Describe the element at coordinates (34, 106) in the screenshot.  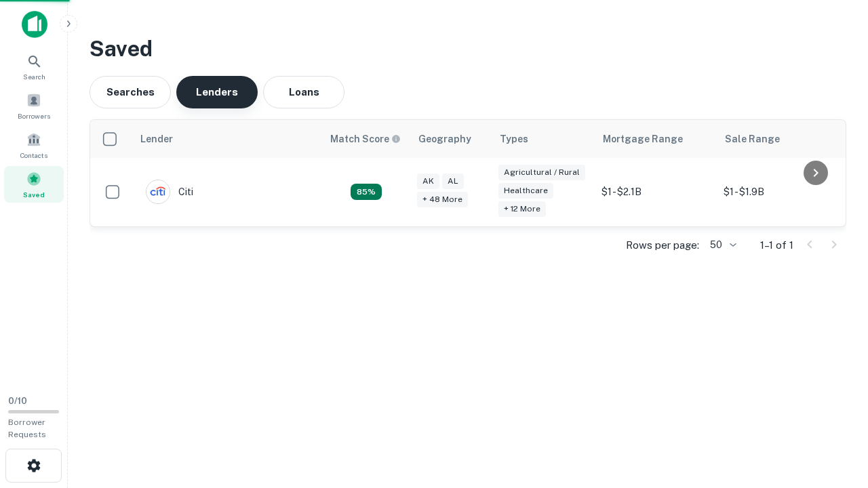
I see `a: Borrowers` at that location.